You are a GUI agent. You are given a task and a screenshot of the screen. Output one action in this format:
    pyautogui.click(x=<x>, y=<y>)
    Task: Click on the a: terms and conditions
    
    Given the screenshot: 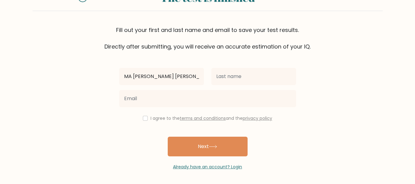 What is the action you would take?
    pyautogui.click(x=203, y=118)
    